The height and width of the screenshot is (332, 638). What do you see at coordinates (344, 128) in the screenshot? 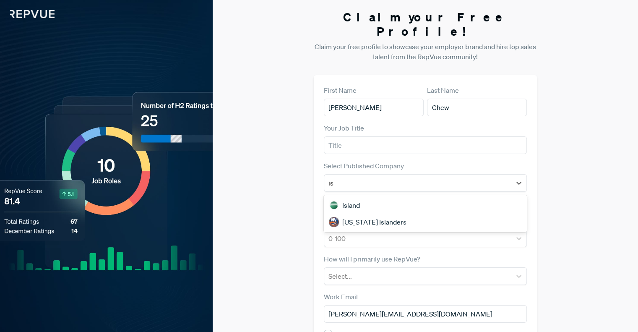
I see `label: Your Job Title` at bounding box center [344, 128].